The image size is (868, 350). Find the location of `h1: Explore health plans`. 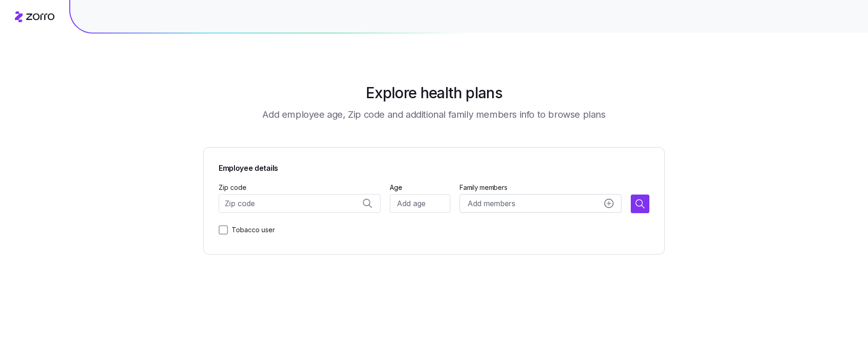

h1: Explore health plans is located at coordinates (434, 93).